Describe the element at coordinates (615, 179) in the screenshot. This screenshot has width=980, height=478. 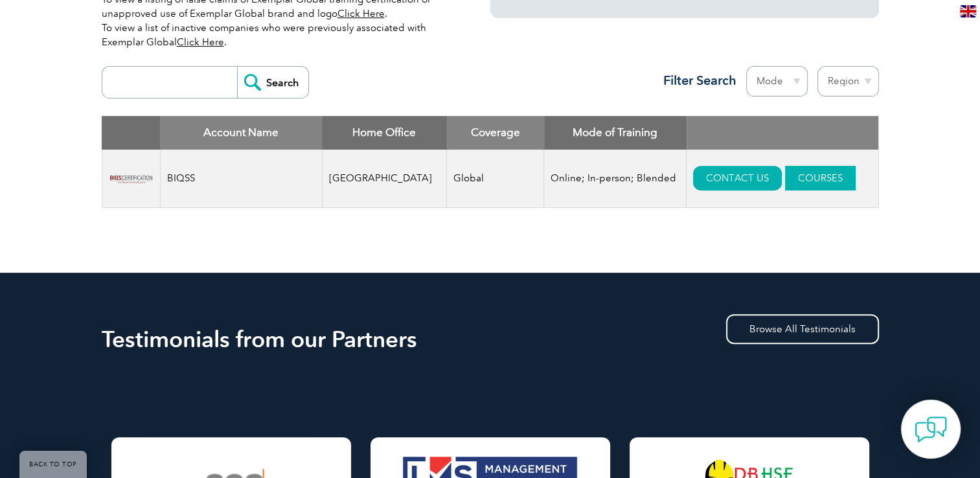
I see `td: Online; In-person; Blended` at that location.